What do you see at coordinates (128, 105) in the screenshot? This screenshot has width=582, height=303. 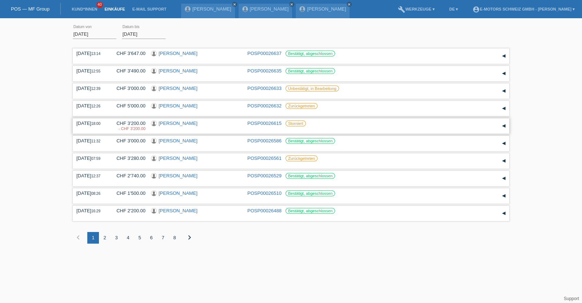 I see `div: CHF 5'000.00` at bounding box center [128, 105].